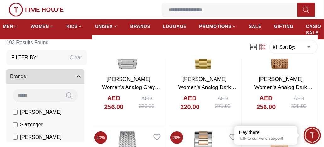 This screenshot has height=147, width=324. Describe the element at coordinates (284, 26) in the screenshot. I see `span: GIFTING` at that location.